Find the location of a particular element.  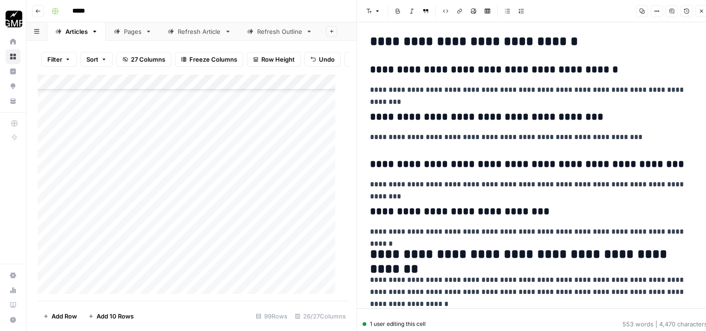

span: Row Height is located at coordinates (278, 59).